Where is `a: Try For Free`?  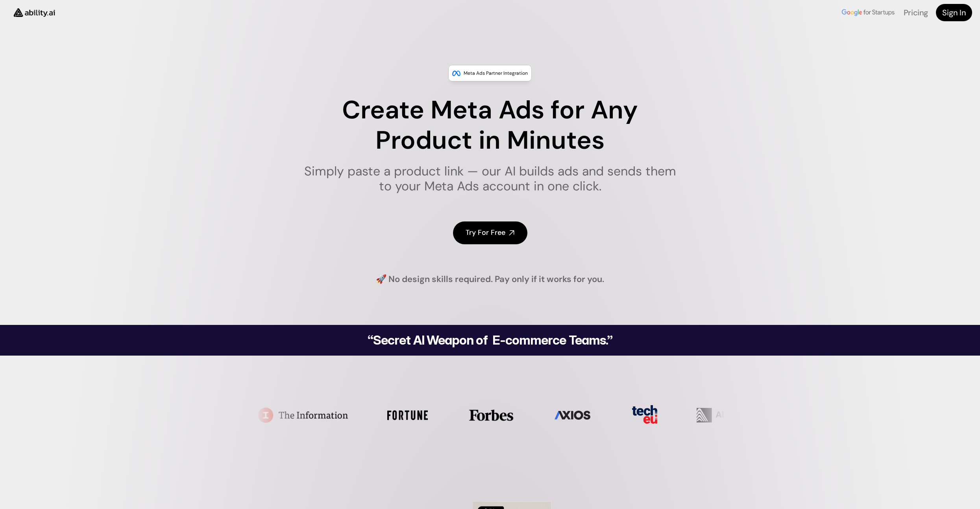
a: Try For Free is located at coordinates (490, 233).